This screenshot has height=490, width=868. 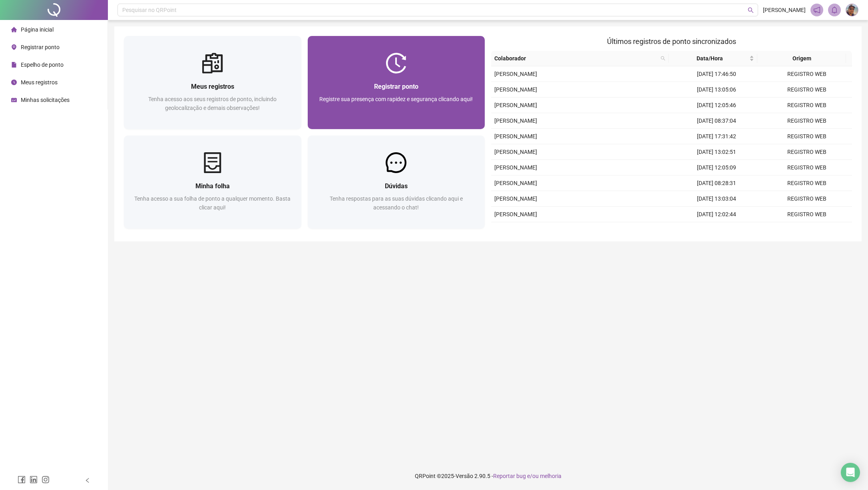 What do you see at coordinates (464, 476) in the screenshot?
I see `span: Versão` at bounding box center [464, 476].